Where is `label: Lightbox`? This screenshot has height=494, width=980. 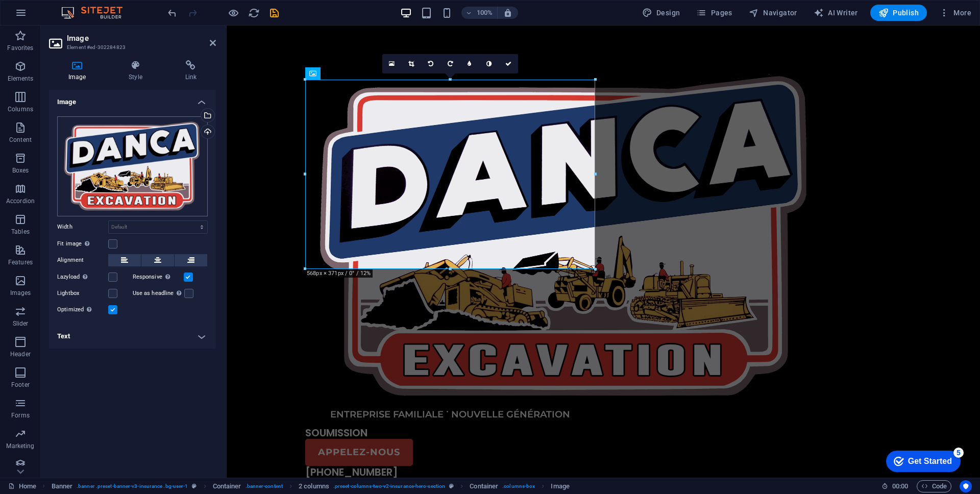 label: Lightbox is located at coordinates (83, 293).